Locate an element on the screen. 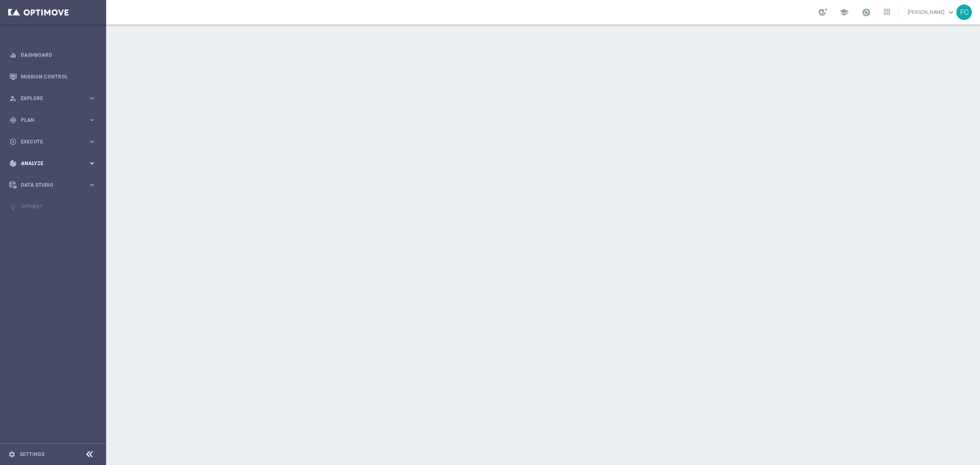  button: Data Studio keyboard_arrow_right is located at coordinates (53, 185).